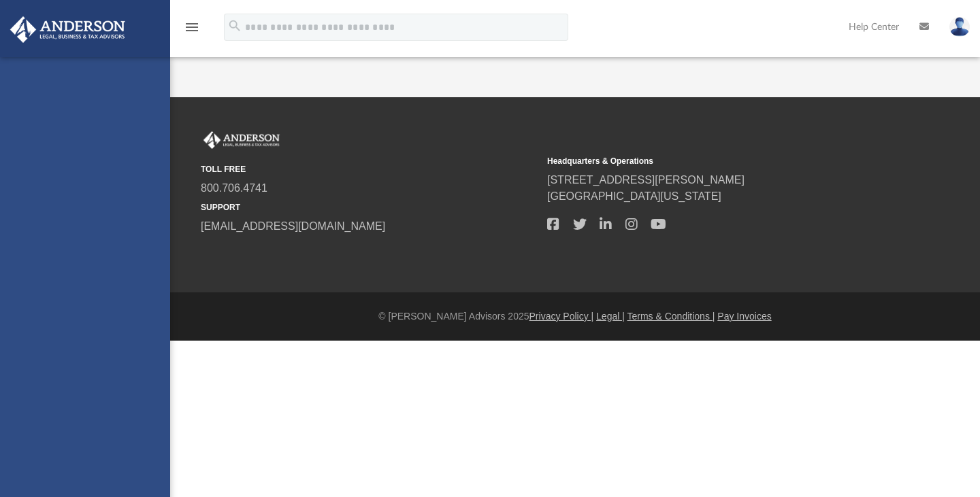  Describe the element at coordinates (369, 208) in the screenshot. I see `small: SUPPORT` at that location.